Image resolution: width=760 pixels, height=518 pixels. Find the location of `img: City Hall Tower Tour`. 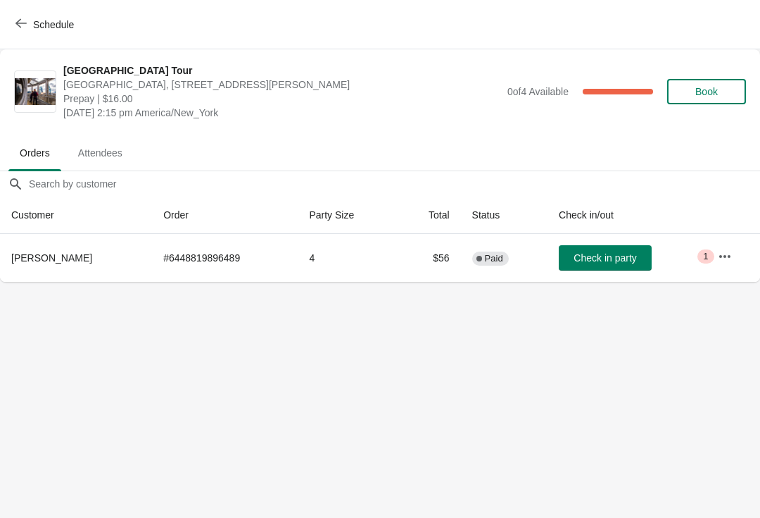

img: City Hall Tower Tour is located at coordinates (35, 92).